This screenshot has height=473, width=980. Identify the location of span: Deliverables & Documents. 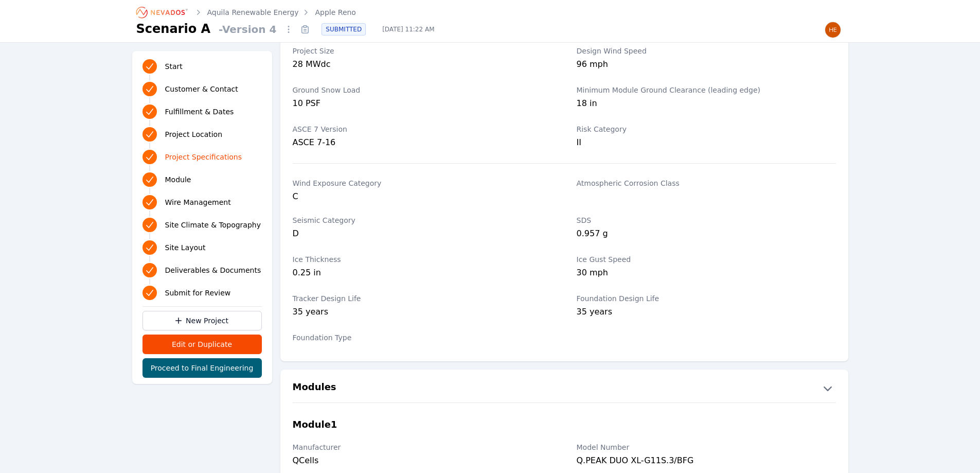
(213, 270).